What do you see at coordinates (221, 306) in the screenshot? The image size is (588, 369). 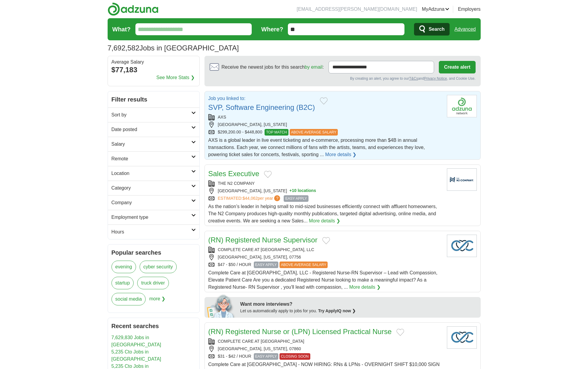 I see `img: apply-iq-scientist.png` at bounding box center [221, 306].